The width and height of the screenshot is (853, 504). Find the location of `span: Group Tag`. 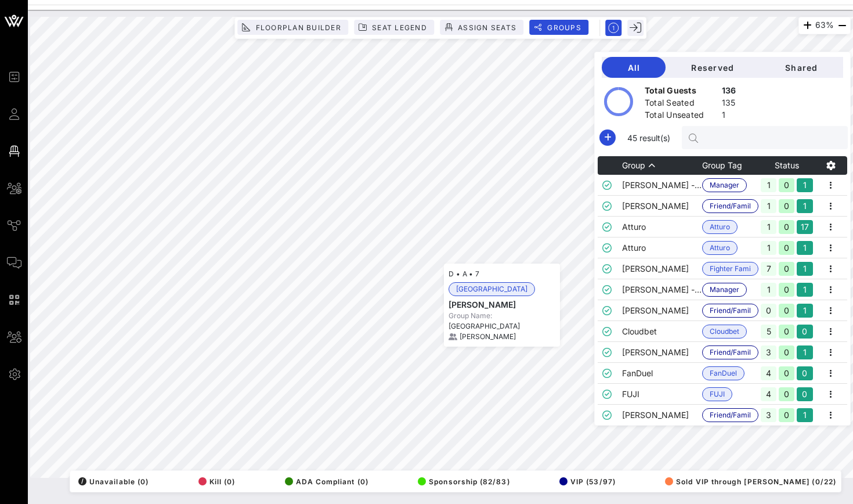

span: Group Tag is located at coordinates (722, 165).